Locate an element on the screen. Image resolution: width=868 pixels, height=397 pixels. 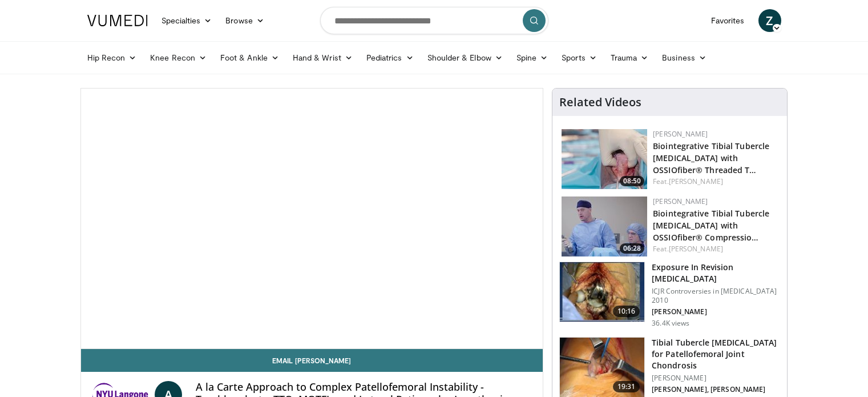
a: Browse is located at coordinates (245, 20).